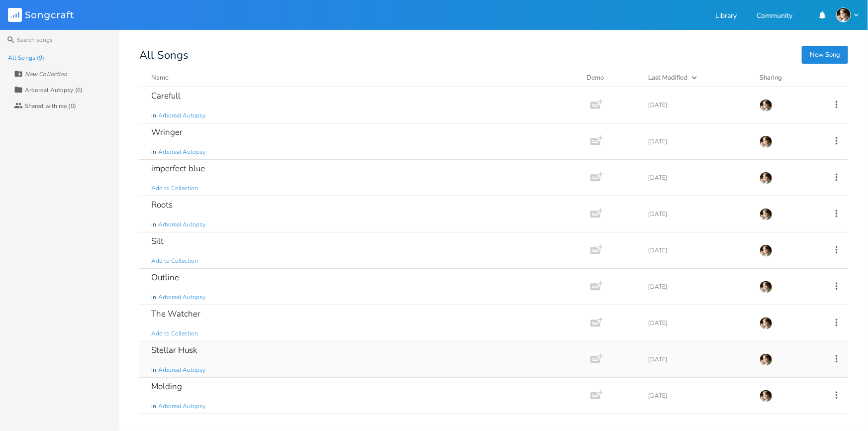 The image size is (868, 431). Describe the element at coordinates (162, 204) in the screenshot. I see `div: Roots` at that location.